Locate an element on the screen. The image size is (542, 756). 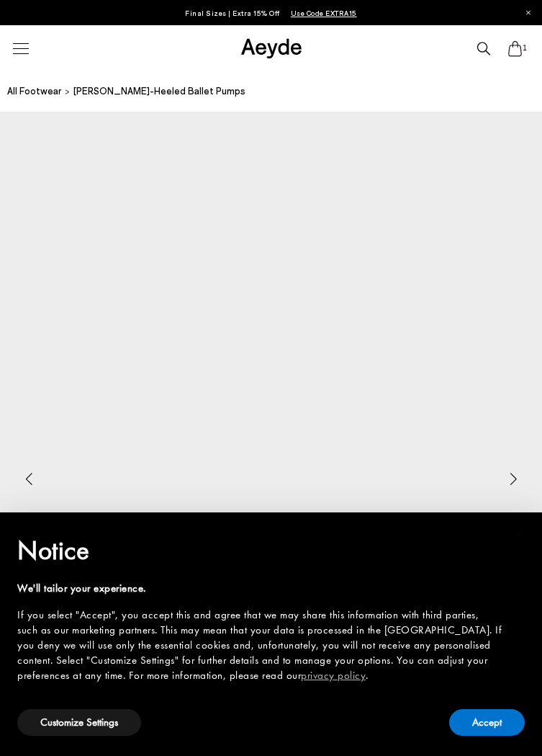
button: Customize Settings is located at coordinates (79, 722).